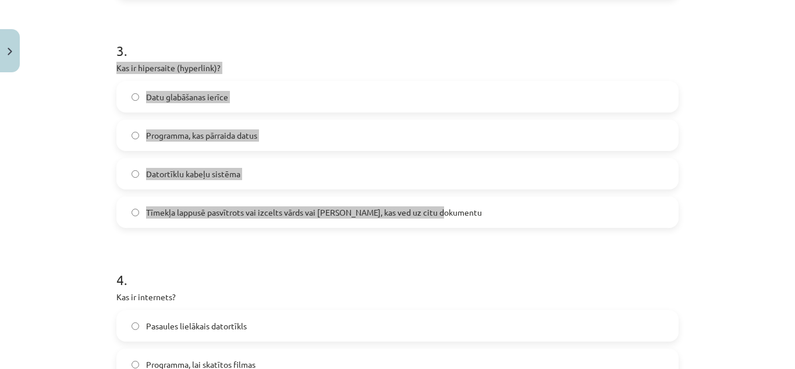 Image resolution: width=795 pixels, height=369 pixels. I want to click on input: Pasaules lielākais datortīkls, so click(135, 325).